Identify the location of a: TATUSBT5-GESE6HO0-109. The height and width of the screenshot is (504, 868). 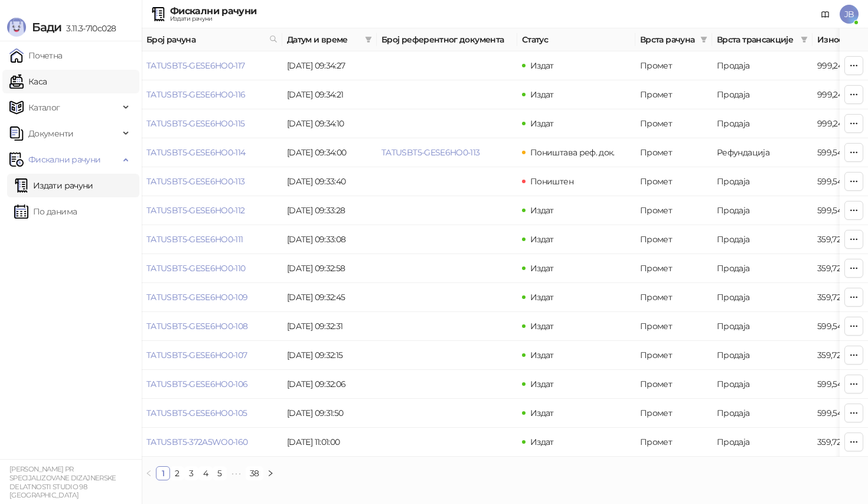
(197, 297).